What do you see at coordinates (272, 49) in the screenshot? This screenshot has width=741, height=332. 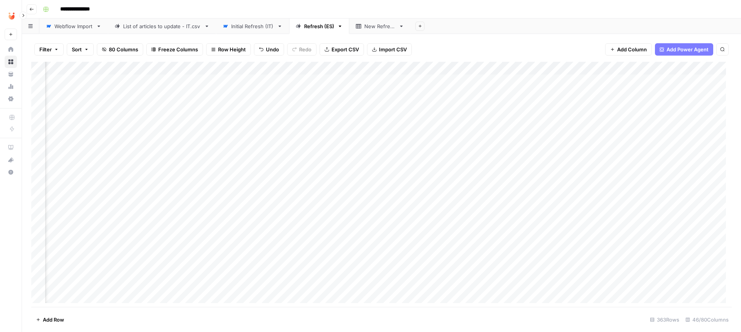 I see `span: Undo` at bounding box center [272, 49].